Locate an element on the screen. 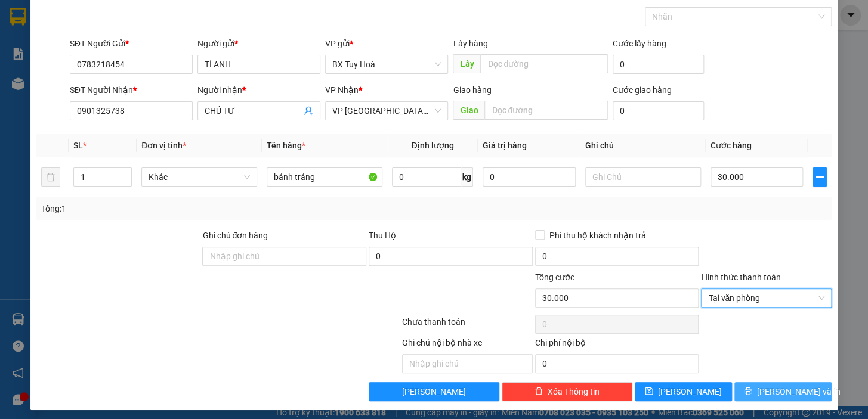 The width and height of the screenshot is (868, 419). span: Đơn vị tính is located at coordinates (164, 146).